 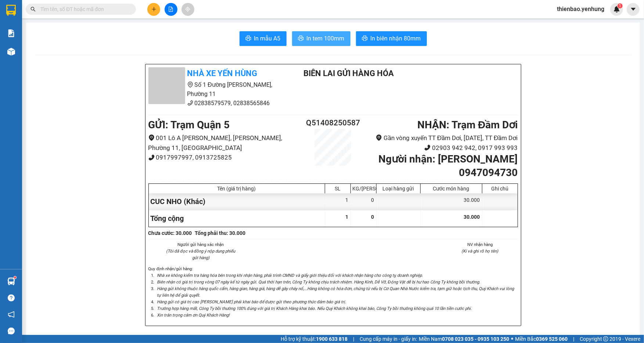 I want to click on span: plus, so click(x=154, y=9).